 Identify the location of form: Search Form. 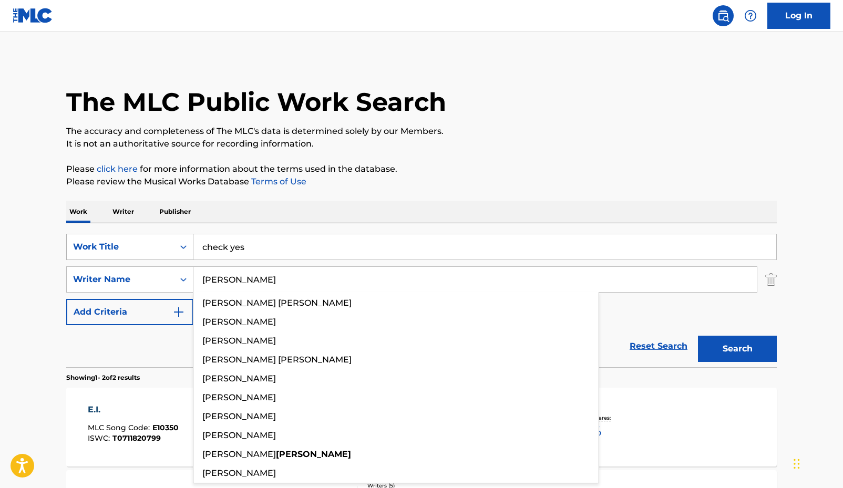
(421, 301).